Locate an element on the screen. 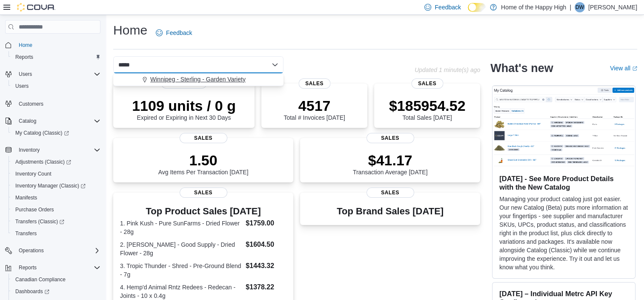  dt: 3. Tropic Thunder - Shred - Pre-Ground Blend - 7g is located at coordinates (181, 270).